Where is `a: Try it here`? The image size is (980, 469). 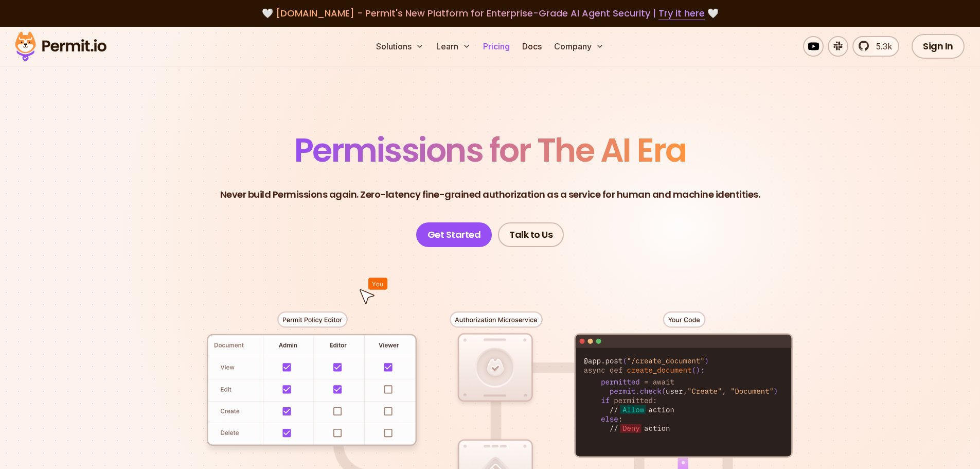 a: Try it here is located at coordinates (681, 13).